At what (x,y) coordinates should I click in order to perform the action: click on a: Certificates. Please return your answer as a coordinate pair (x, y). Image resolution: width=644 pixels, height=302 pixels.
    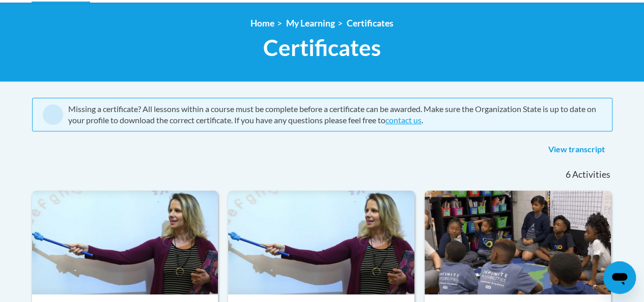
    Looking at the image, I should click on (370, 23).